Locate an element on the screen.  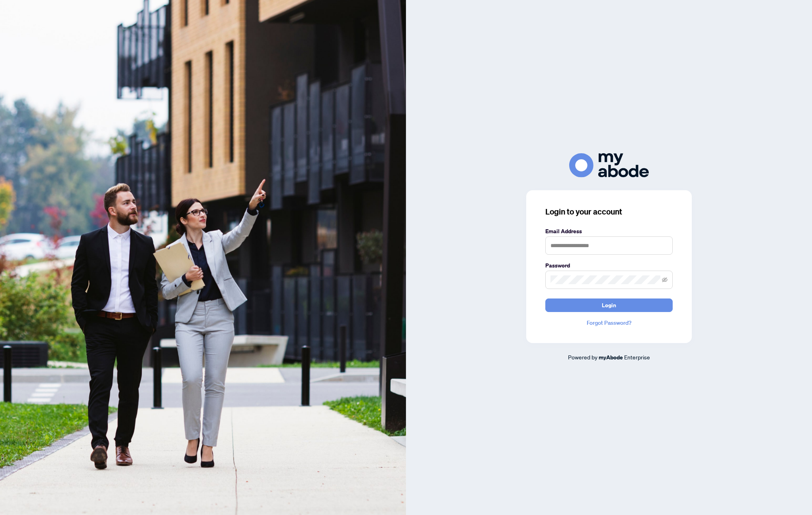
img: ma-logo is located at coordinates (609, 165).